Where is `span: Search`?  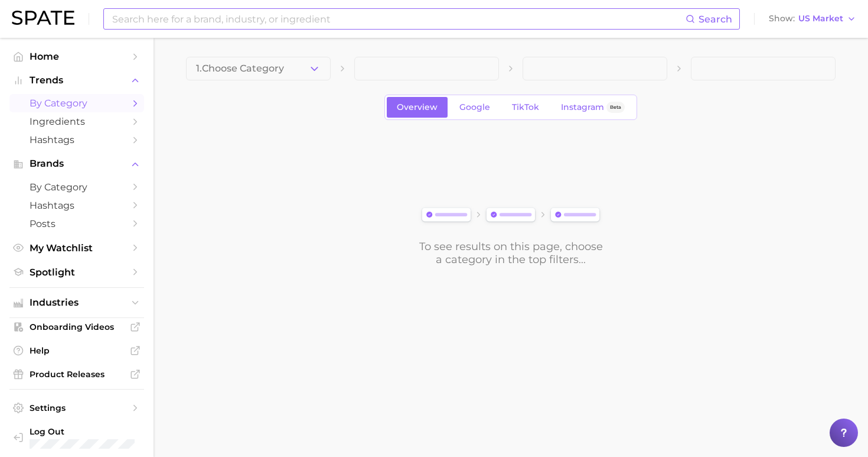
span: Search is located at coordinates (715, 19).